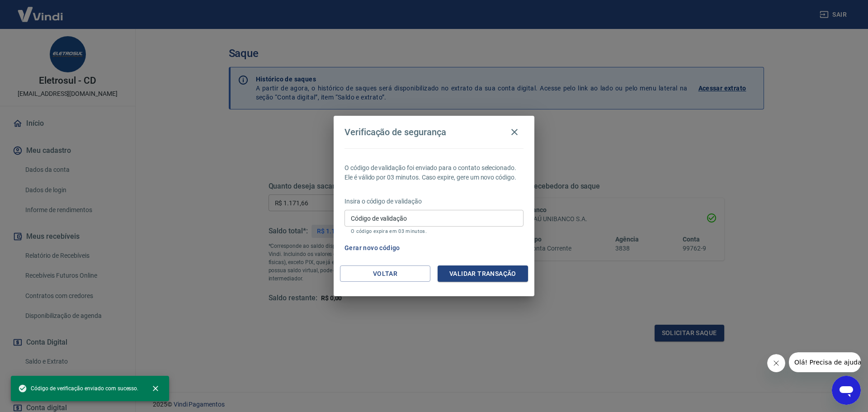 This screenshot has width=868, height=412. What do you see at coordinates (434, 201) in the screenshot?
I see `p: Insira o código de validação` at bounding box center [434, 201].